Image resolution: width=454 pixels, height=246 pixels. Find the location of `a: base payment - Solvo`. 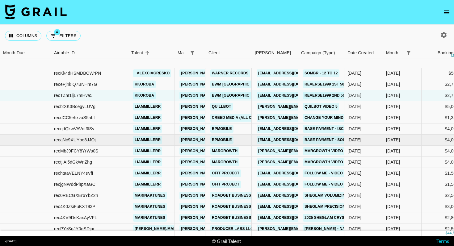

a: base payment - Solvo is located at coordinates (327, 140).